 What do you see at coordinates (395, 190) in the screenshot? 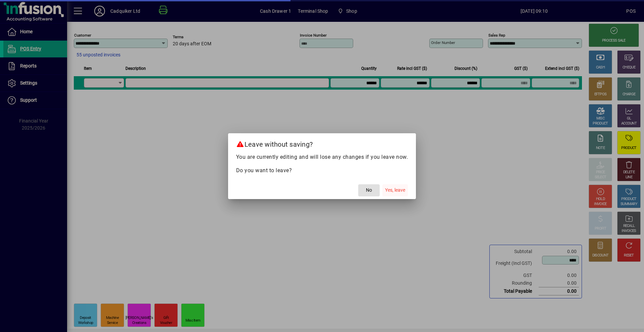
I see `button: Yes, leave` at bounding box center [395, 190].